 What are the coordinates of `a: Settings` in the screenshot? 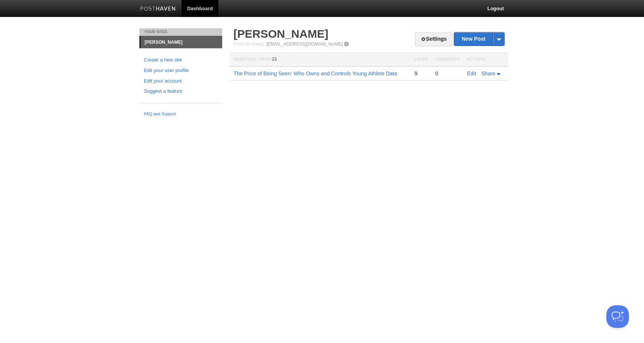 It's located at (433, 39).